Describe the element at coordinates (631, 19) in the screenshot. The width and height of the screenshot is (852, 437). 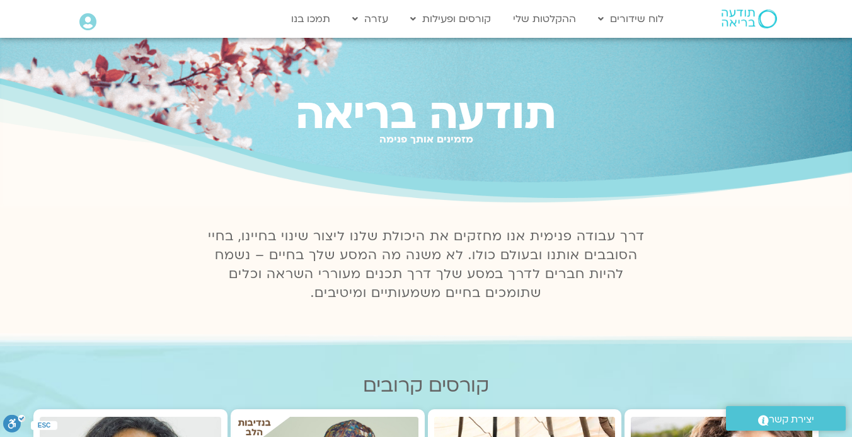
I see `a: לוח שידורים` at that location.